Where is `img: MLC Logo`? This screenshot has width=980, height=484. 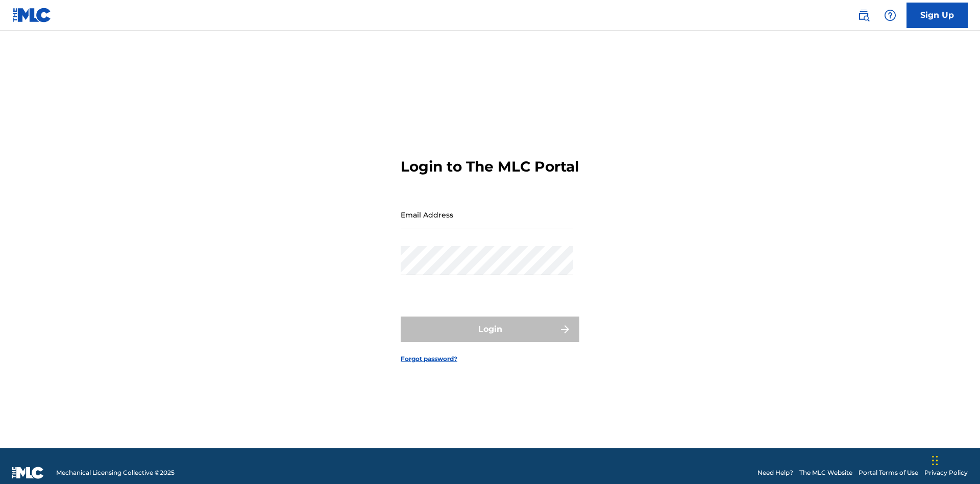 img: MLC Logo is located at coordinates (32, 15).